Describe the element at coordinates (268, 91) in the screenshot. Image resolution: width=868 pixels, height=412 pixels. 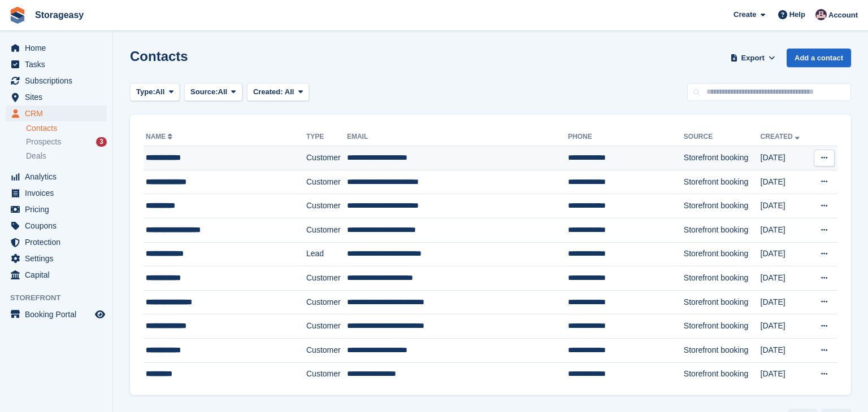
I see `span: Created:` at that location.